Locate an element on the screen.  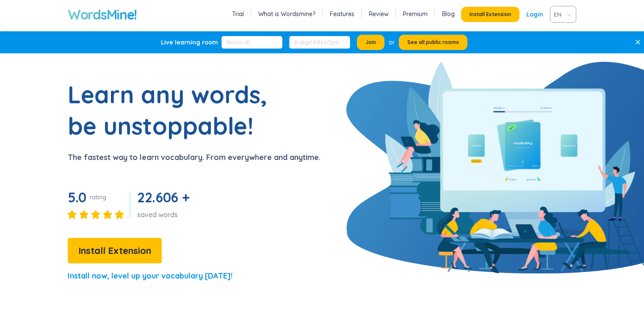
a: Blog is located at coordinates (448, 14).